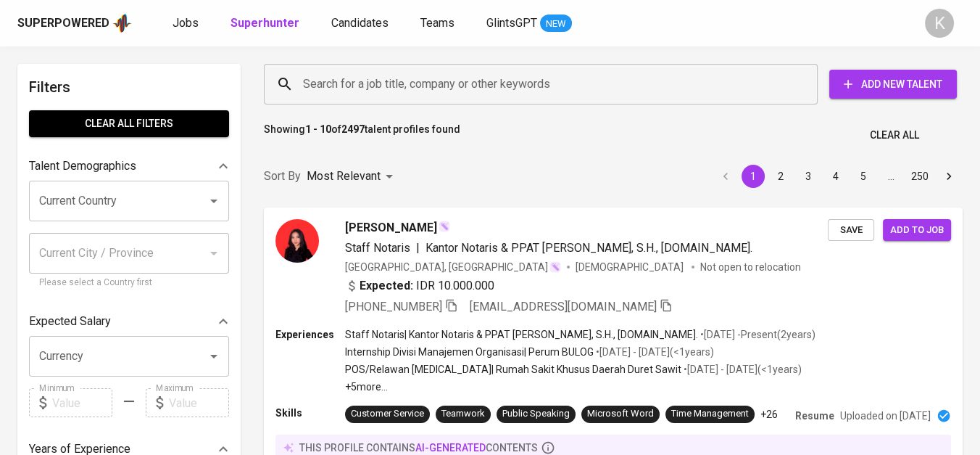 The height and width of the screenshot is (455, 980). What do you see at coordinates (129, 283) in the screenshot?
I see `p: Please select a Country first` at bounding box center [129, 283].